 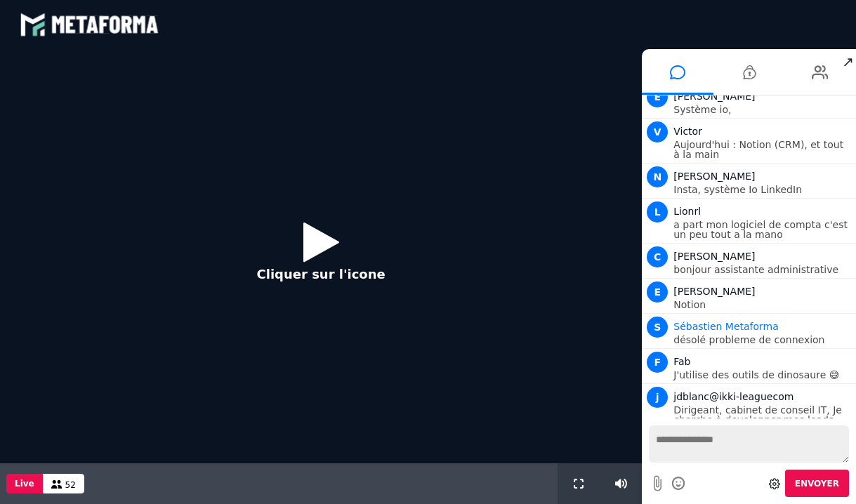 What do you see at coordinates (762, 304) in the screenshot?
I see `p: Notion` at bounding box center [762, 304].